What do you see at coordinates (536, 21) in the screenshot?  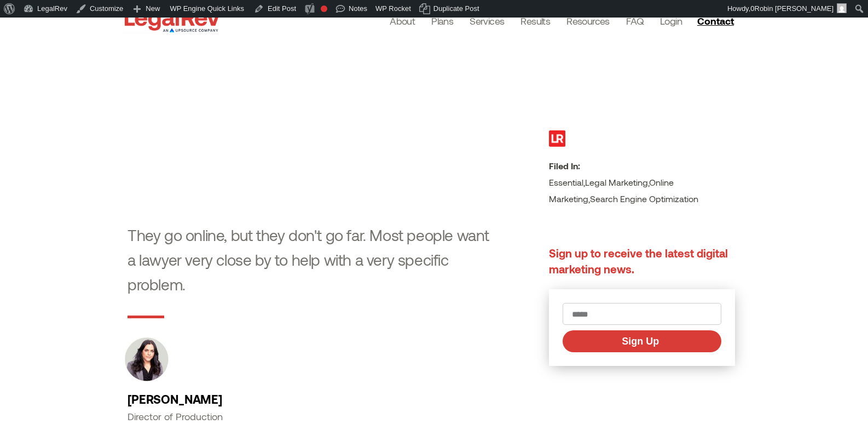 I see `nav: Menu` at bounding box center [536, 21].